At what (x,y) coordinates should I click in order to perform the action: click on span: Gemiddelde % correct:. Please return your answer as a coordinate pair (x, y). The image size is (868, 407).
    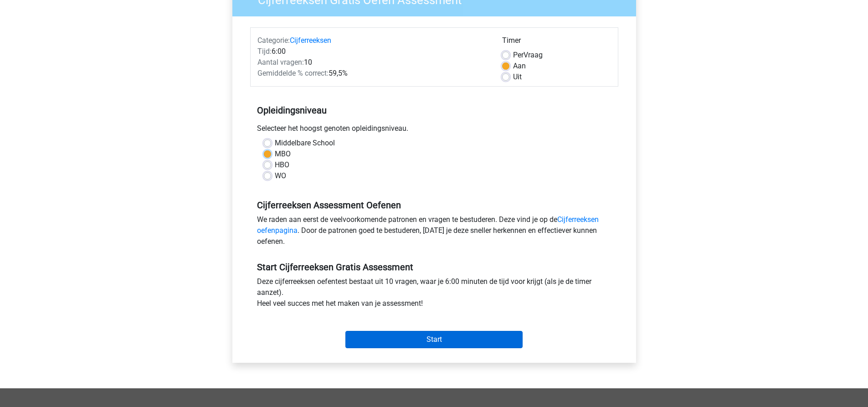
    Looking at the image, I should click on (293, 72).